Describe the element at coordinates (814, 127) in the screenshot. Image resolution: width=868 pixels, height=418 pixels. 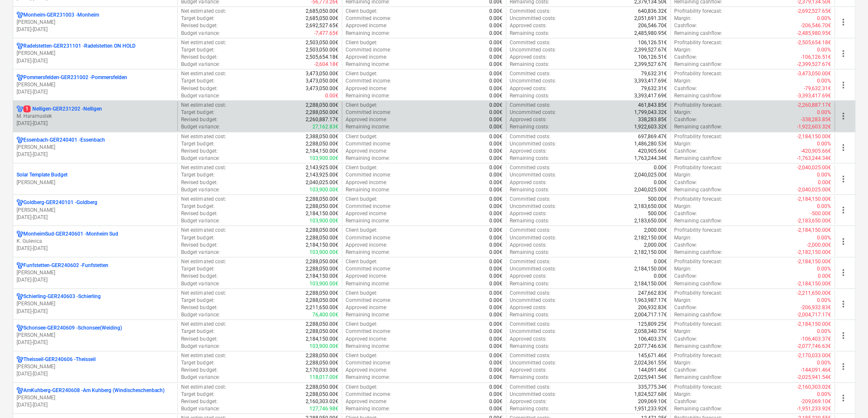
I see `p: -1,922,603.32€` at that location.